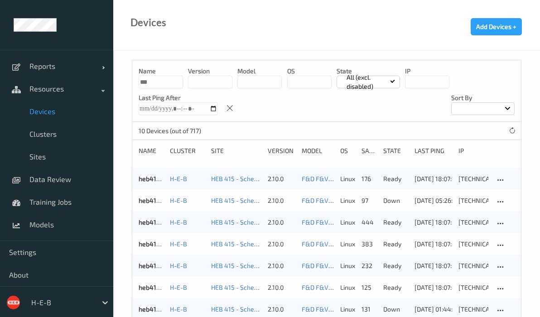  Describe the element at coordinates (473, 151) in the screenshot. I see `div: ip` at that location.